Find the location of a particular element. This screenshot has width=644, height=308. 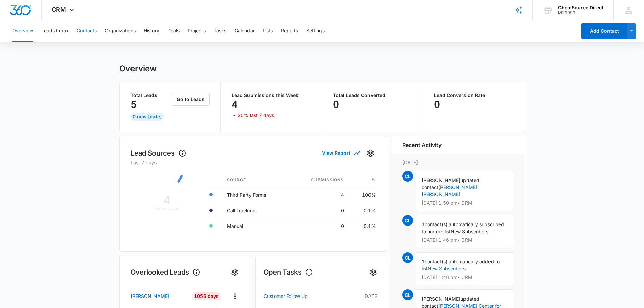

button: View Report is located at coordinates (341, 153).